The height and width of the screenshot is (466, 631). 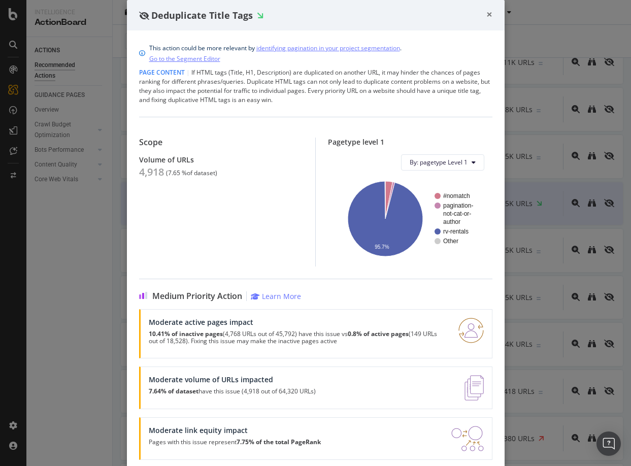 I want to click on p: Pages with this issue represent, so click(x=234, y=442).